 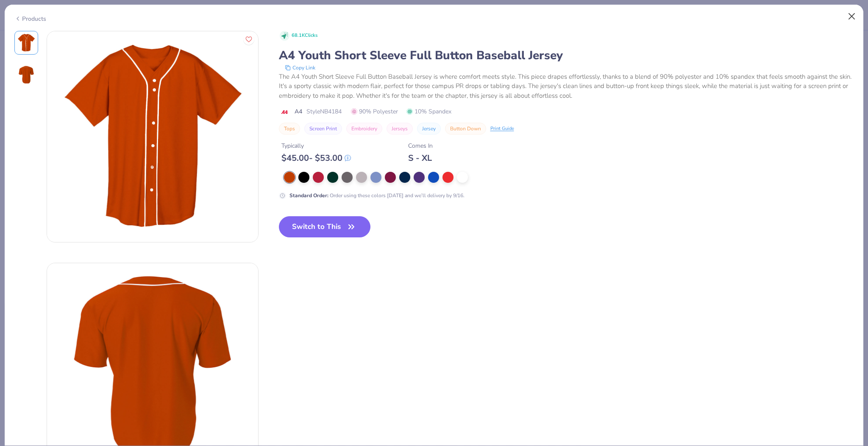 What do you see at coordinates (300, 68) in the screenshot?
I see `button: copy to clipboard` at bounding box center [300, 68].